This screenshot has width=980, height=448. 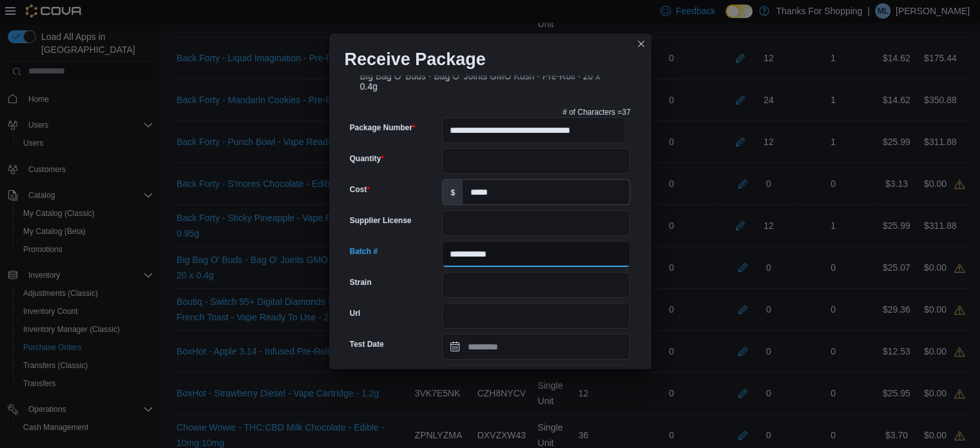 I want to click on label: Strain, so click(x=361, y=282).